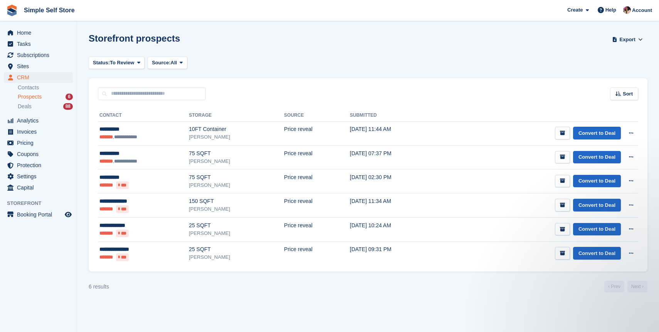 This screenshot has width=659, height=332. What do you see at coordinates (40, 143) in the screenshot?
I see `span: Pricing` at bounding box center [40, 143].